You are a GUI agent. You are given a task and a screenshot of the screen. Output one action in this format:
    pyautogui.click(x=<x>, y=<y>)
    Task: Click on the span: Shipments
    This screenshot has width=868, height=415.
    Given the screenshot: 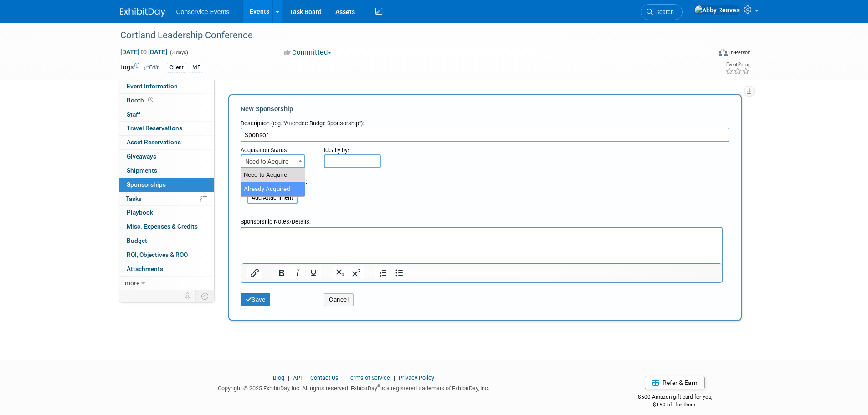 What is the action you would take?
    pyautogui.click(x=142, y=171)
    